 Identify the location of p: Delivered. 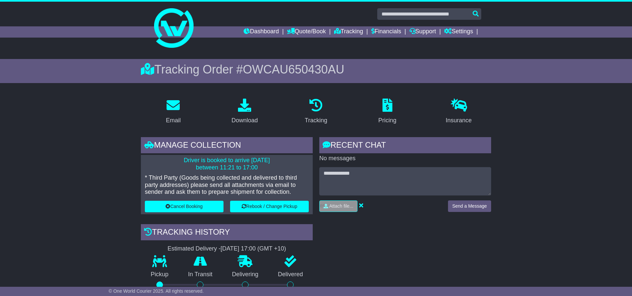
(291, 274).